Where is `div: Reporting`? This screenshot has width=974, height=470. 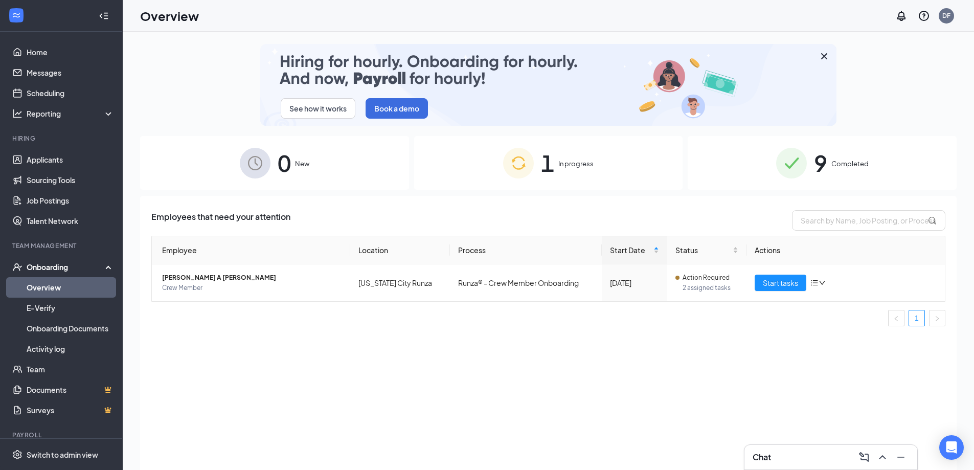
div: Reporting is located at coordinates (71, 114).